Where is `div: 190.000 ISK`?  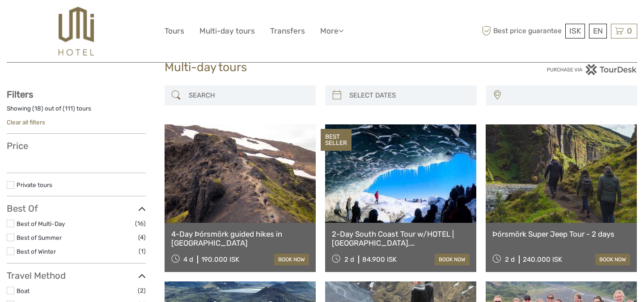
div: 190.000 ISK is located at coordinates (220, 259).